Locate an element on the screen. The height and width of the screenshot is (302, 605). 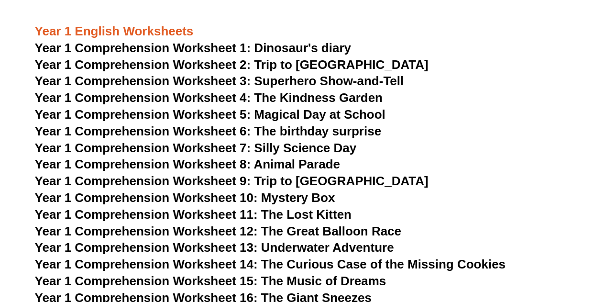
a: Year 1 Comprehension Worksheet 3: Superhero Show-and-Tell is located at coordinates (219, 81).